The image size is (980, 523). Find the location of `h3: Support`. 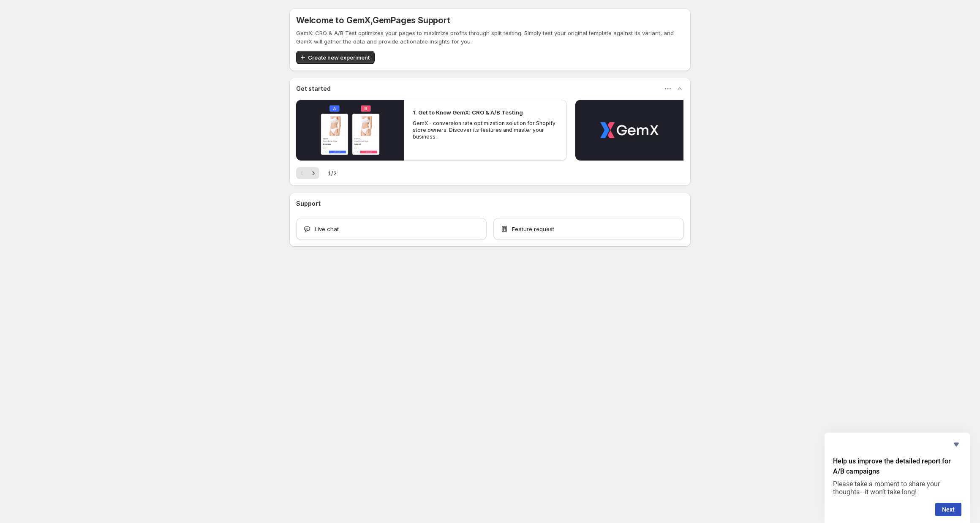

h3: Support is located at coordinates (309, 204).